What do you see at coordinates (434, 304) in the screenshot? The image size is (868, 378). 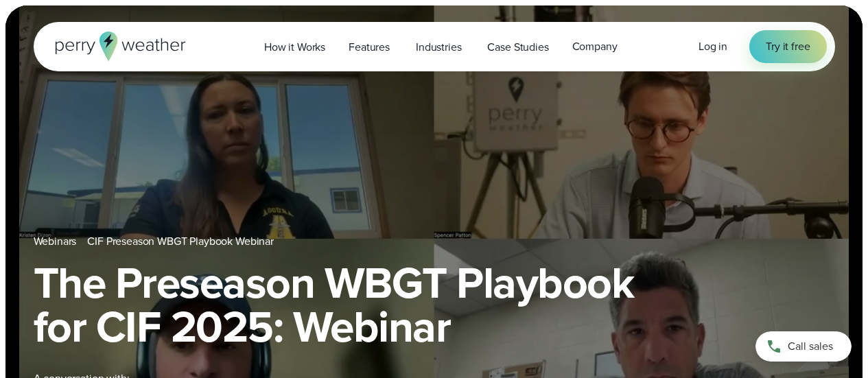 I see `h1: The Preseason WBGT Playbook for CIF 2025: Webinar` at bounding box center [434, 304].